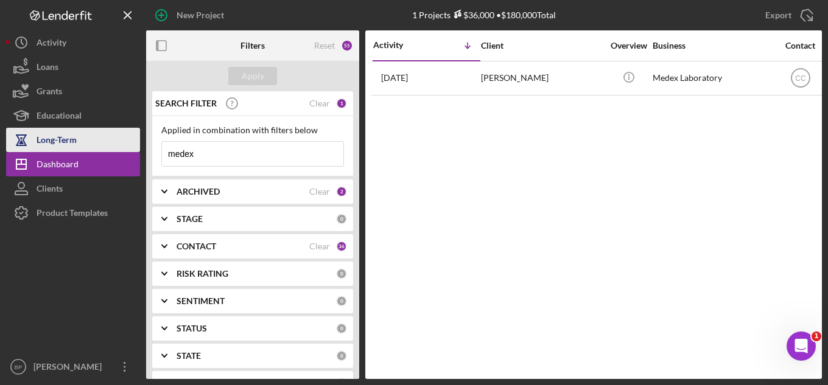 The height and width of the screenshot is (385, 828). What do you see at coordinates (800, 46) in the screenshot?
I see `div: Contact` at bounding box center [800, 46].